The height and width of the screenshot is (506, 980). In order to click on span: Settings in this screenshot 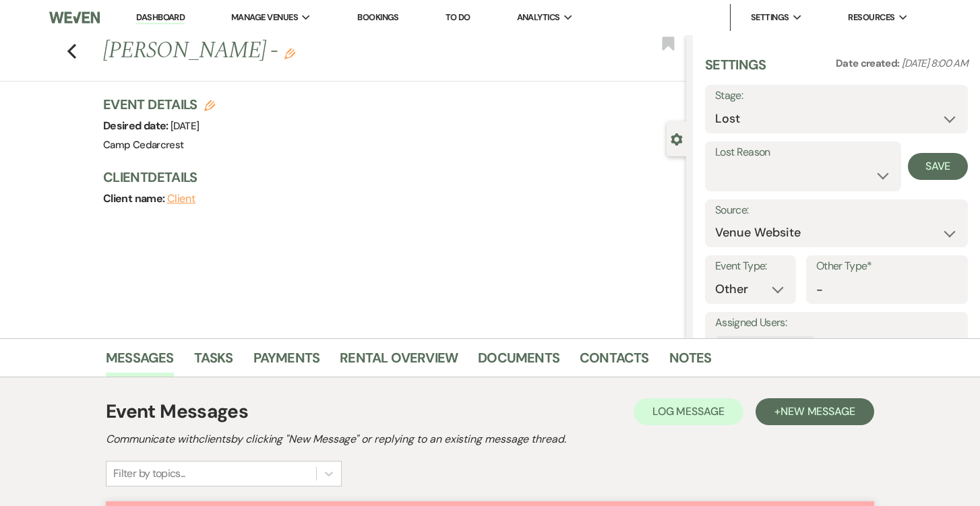, I will do `click(770, 18)`.